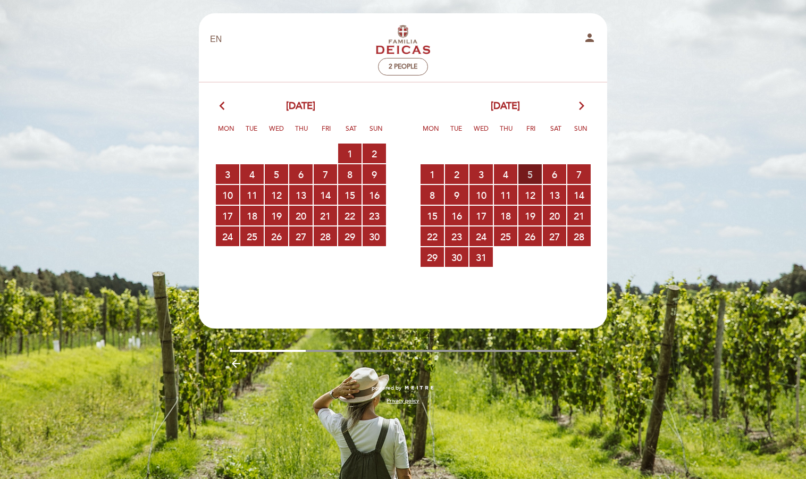 The width and height of the screenshot is (806, 479). Describe the element at coordinates (419, 388) in the screenshot. I see `img: MEITRE` at that location.